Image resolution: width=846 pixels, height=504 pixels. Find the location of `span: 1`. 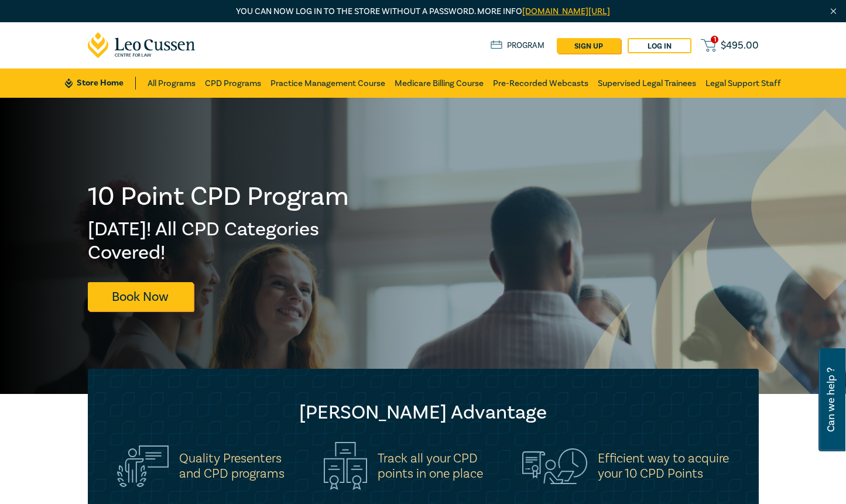

span: 1 is located at coordinates (714, 39).